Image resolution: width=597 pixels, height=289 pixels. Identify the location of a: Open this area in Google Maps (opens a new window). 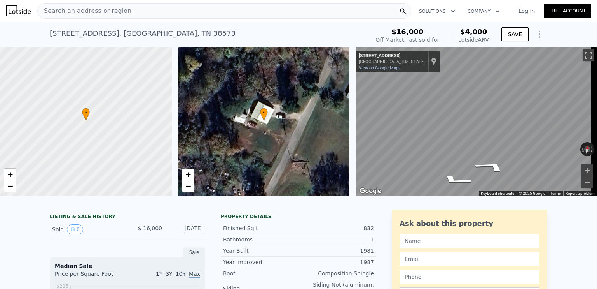
(371, 191).